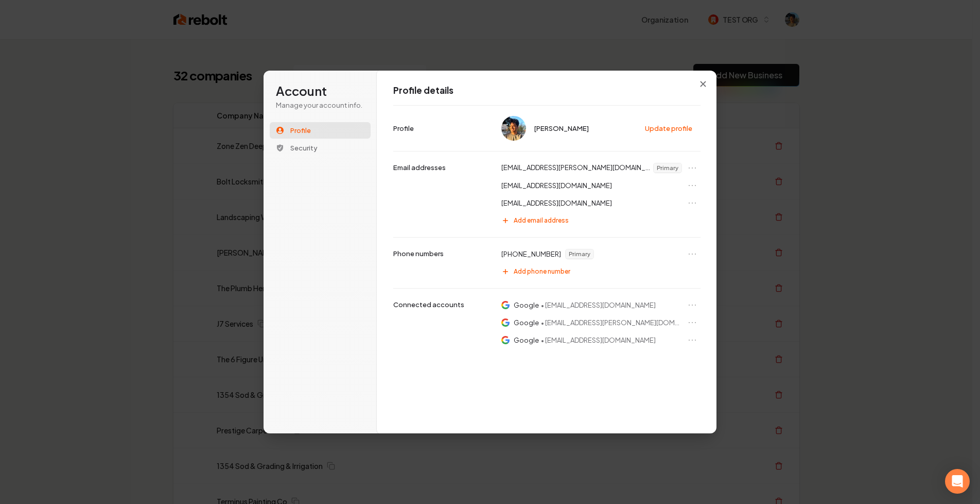 The image size is (980, 504). What do you see at coordinates (320, 105) in the screenshot?
I see `p: Manage your account info.` at bounding box center [320, 105].